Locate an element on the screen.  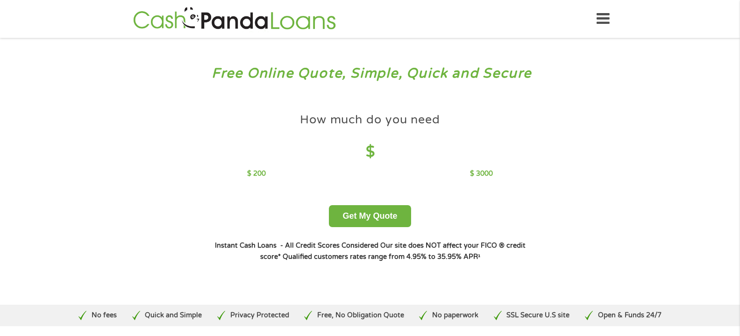
h3: Free Online Quote, Simple, Quick and Secure is located at coordinates (370, 73).